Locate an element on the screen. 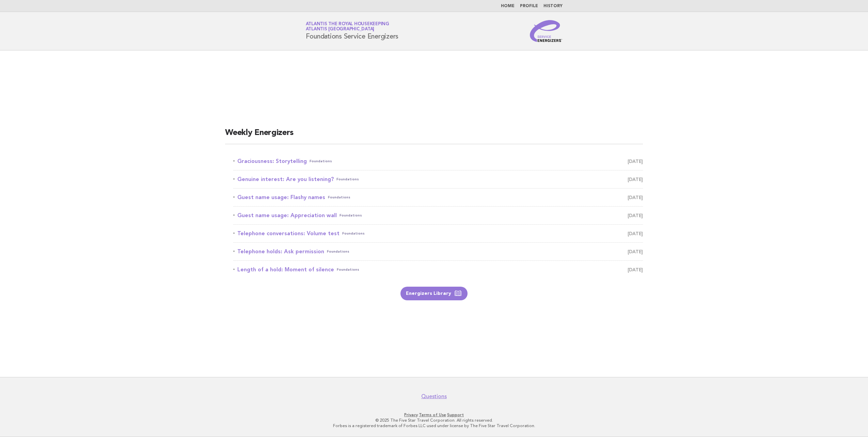  a: Profile is located at coordinates (529, 6).